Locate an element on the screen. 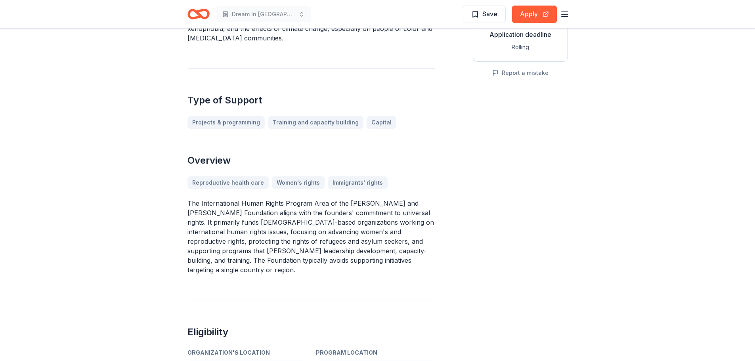  div: Program Location is located at coordinates (375, 353).